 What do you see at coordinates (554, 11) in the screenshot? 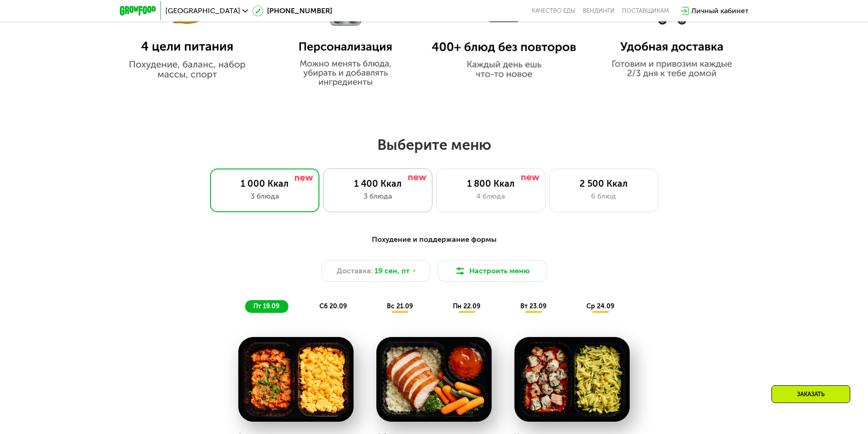
I see `a: Качество еды` at bounding box center [554, 11].